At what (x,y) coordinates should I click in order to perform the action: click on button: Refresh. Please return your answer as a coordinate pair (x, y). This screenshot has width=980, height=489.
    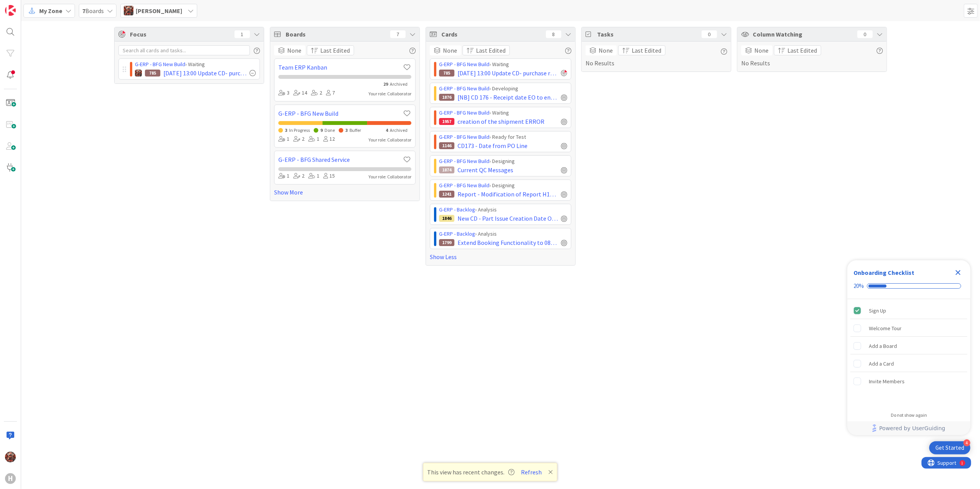
    Looking at the image, I should click on (531, 472).